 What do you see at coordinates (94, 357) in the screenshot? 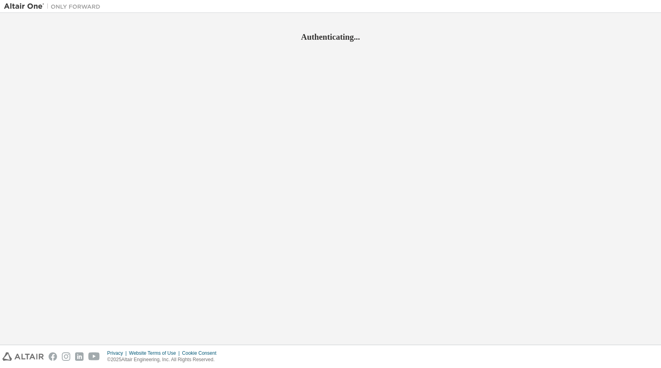
I see `img: youtube.svg` at bounding box center [94, 357].